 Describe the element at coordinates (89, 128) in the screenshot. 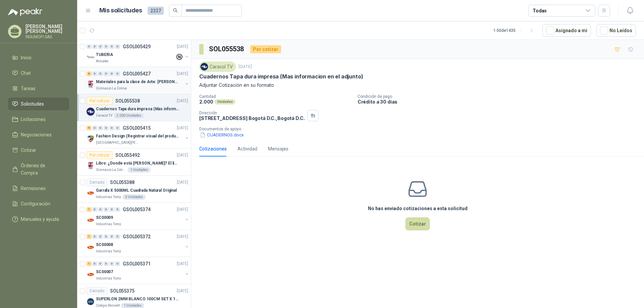

I see `div: 9` at that location.